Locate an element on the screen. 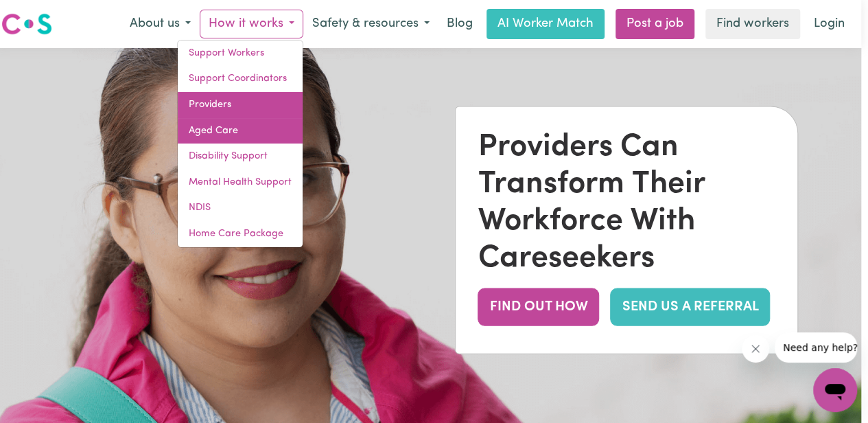  a: AI Worker Match is located at coordinates (545, 24).